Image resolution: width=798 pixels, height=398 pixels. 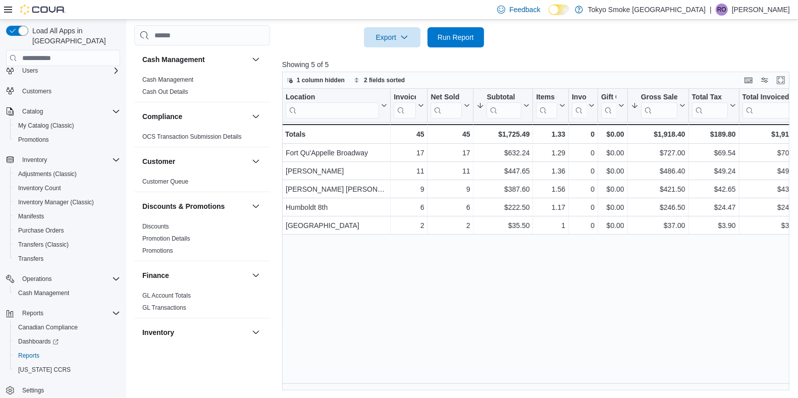 I want to click on span: Inventory Count, so click(x=67, y=188).